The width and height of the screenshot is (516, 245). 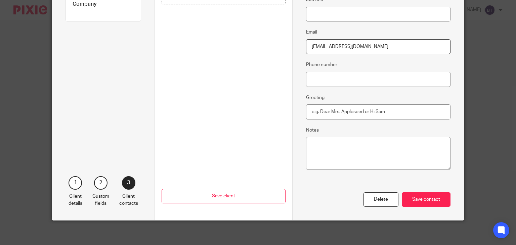 What do you see at coordinates (101, 200) in the screenshot?
I see `p: Custom fields` at bounding box center [101, 200].